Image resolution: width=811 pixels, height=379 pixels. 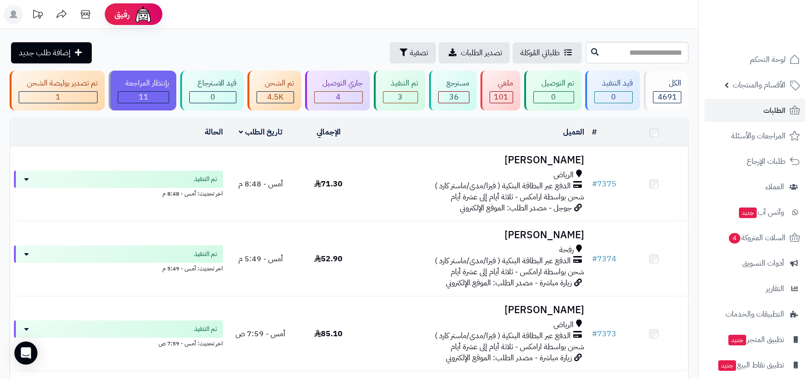 What do you see at coordinates (755, 314) in the screenshot?
I see `span: التطبيقات والخدمات` at bounding box center [755, 314].